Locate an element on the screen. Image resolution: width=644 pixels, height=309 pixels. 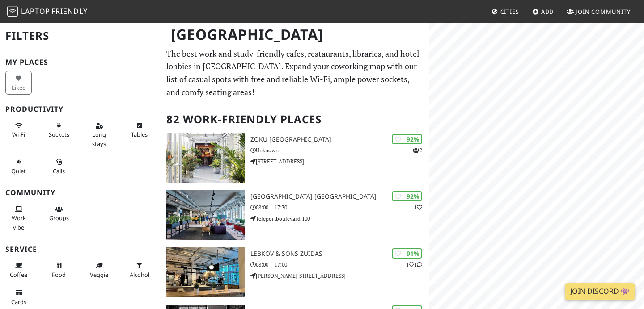
img: Zoku Amsterdam is located at coordinates (206, 158).